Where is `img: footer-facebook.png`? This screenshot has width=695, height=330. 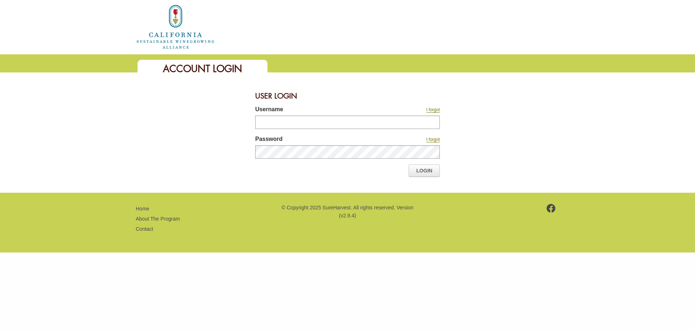 img: footer-facebook.png is located at coordinates (551, 208).